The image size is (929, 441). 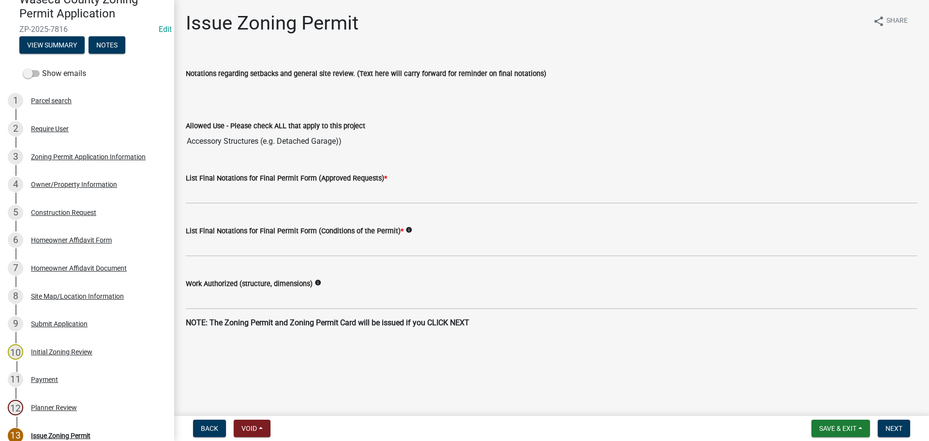 I want to click on div: 8, so click(x=15, y=296).